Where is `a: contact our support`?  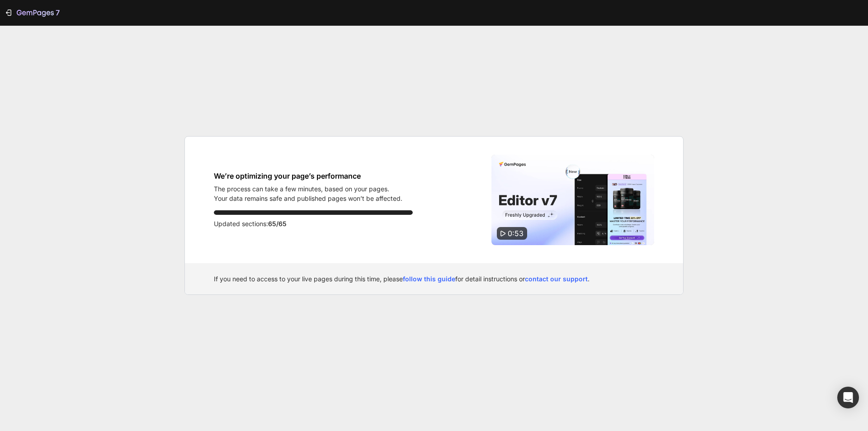
a: contact our support is located at coordinates (556, 278).